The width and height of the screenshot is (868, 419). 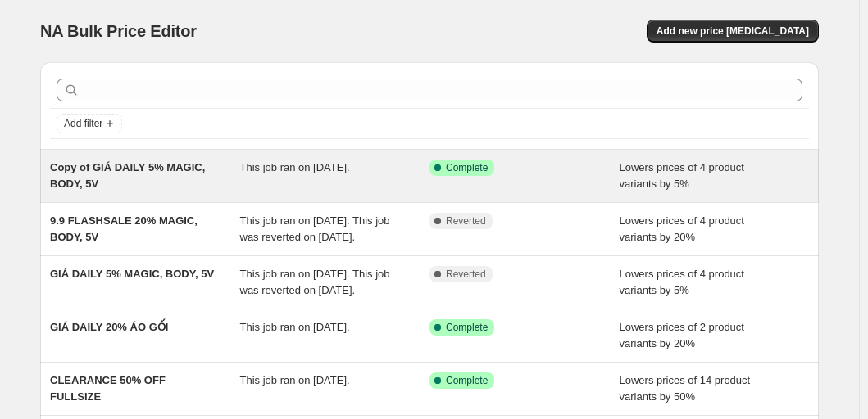 What do you see at coordinates (682, 228) in the screenshot?
I see `span: Lowers prices of 4 product variants by 20%` at bounding box center [682, 228].